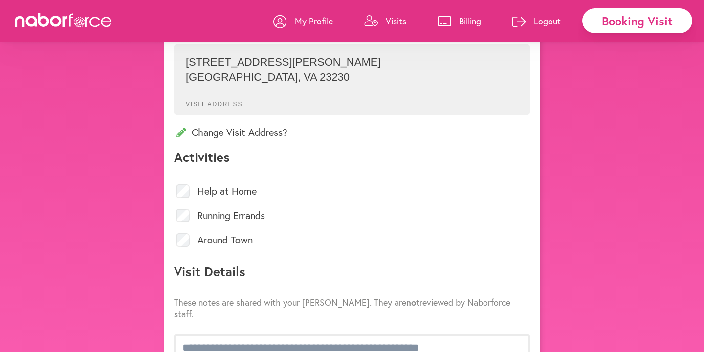 The height and width of the screenshot is (352, 704). What do you see at coordinates (536, 21) in the screenshot?
I see `a: Logout` at bounding box center [536, 21].